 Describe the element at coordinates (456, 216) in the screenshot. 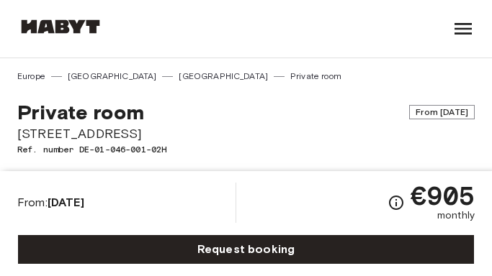

I see `span: monthly` at that location.